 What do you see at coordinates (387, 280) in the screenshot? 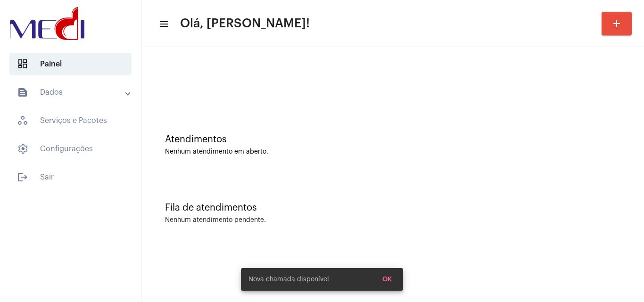
I see `span: OK` at bounding box center [387, 280].